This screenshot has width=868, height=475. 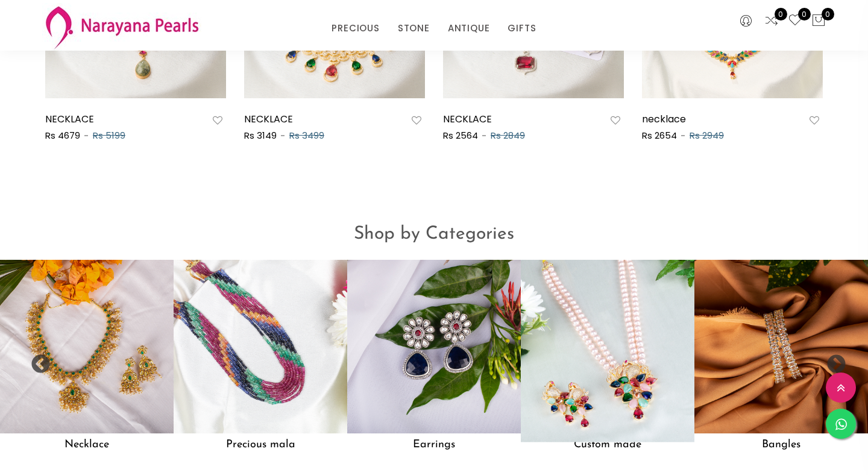 What do you see at coordinates (307, 135) in the screenshot?
I see `span: Rs 3499` at bounding box center [307, 135].